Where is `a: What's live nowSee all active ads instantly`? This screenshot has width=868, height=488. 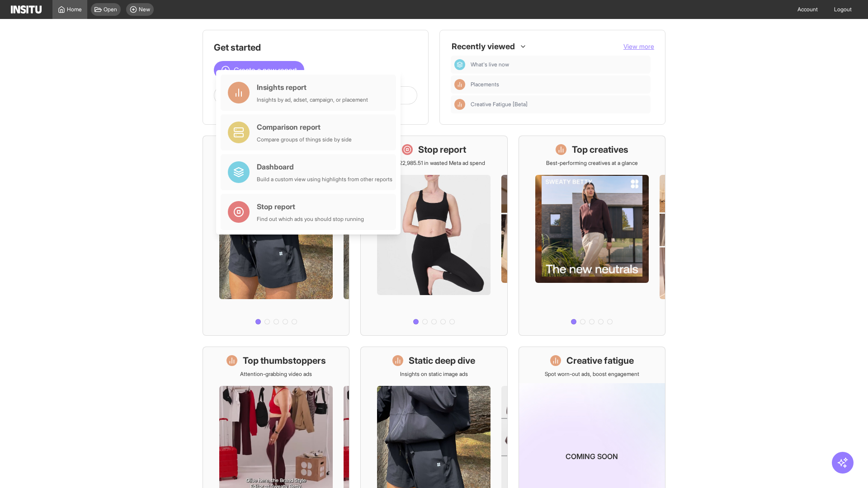
a: What's live nowSee all active ads instantly is located at coordinates (276, 236).